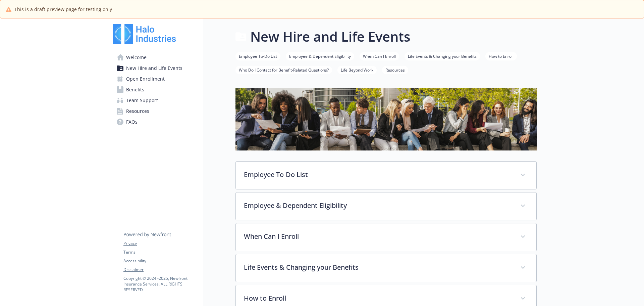 The image size is (644, 306). What do you see at coordinates (379, 237) in the screenshot?
I see `p: When Can I Enroll` at bounding box center [379, 237].